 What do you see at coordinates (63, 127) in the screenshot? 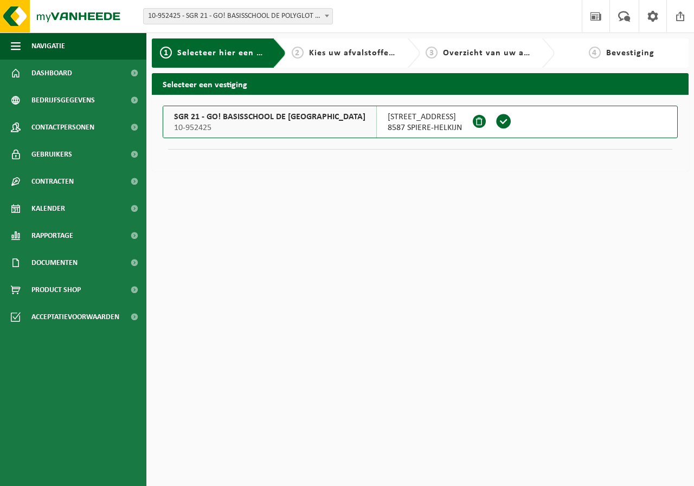
I see `span: Contactpersonen` at bounding box center [63, 127].